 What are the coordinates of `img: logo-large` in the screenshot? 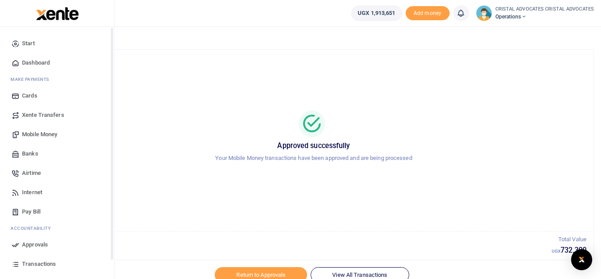 It's located at (57, 14).